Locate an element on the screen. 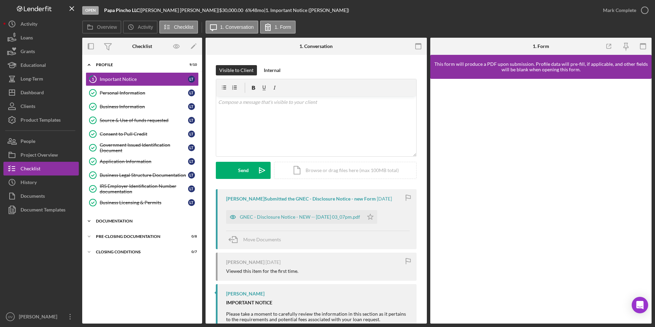  button: Product Templates is located at coordinates (41, 120).